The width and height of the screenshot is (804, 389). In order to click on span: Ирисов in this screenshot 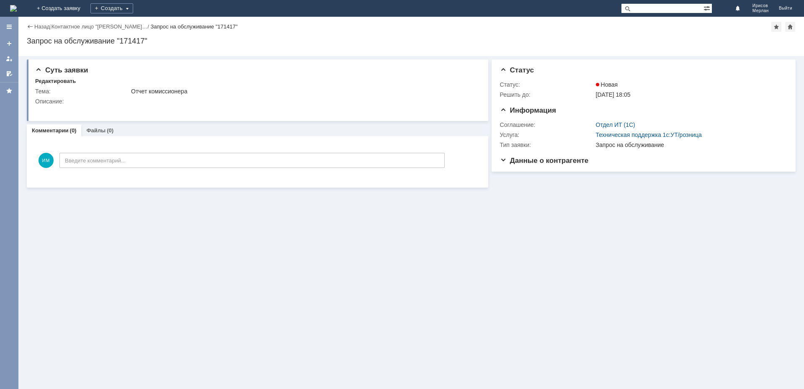, I will do `click(760, 6)`.